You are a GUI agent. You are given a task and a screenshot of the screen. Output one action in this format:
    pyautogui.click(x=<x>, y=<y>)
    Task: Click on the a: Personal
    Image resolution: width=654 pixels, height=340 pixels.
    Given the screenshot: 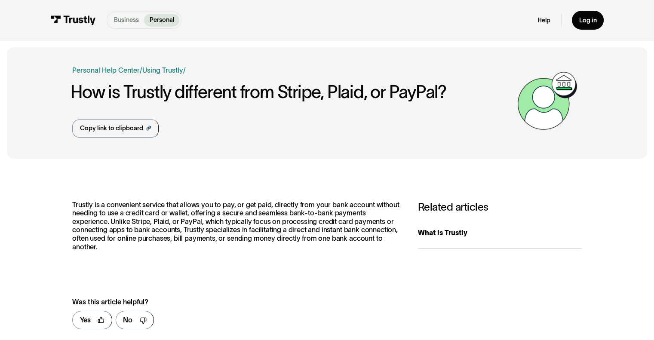 What is the action you would take?
    pyautogui.click(x=162, y=20)
    